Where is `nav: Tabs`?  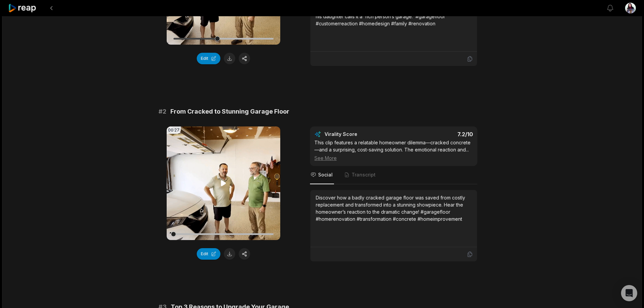
nav: Tabs is located at coordinates (393, 175).